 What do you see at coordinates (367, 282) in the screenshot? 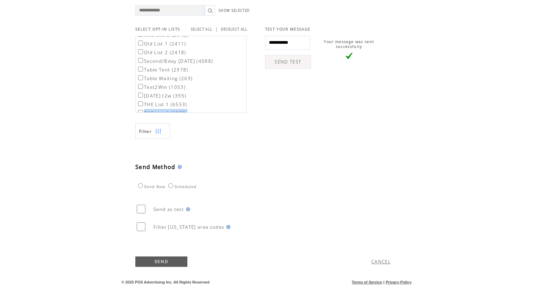
I see `a: Terms of Service` at bounding box center [367, 282].